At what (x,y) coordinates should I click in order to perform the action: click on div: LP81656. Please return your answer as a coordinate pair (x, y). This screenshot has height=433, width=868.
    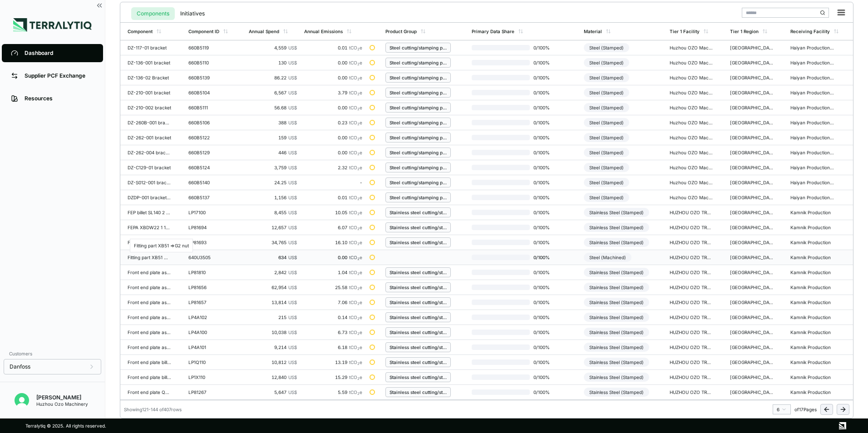
    Looking at the image, I should click on (210, 287).